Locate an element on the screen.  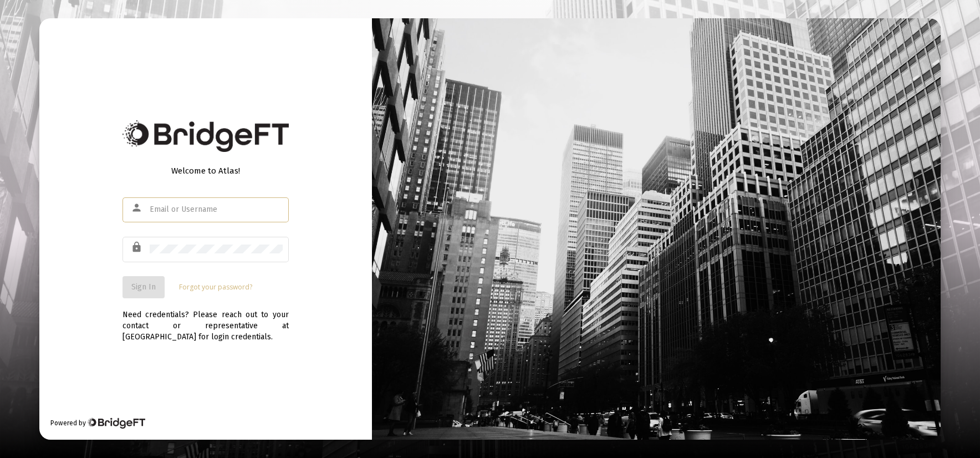
span: Sign In is located at coordinates (143, 286).